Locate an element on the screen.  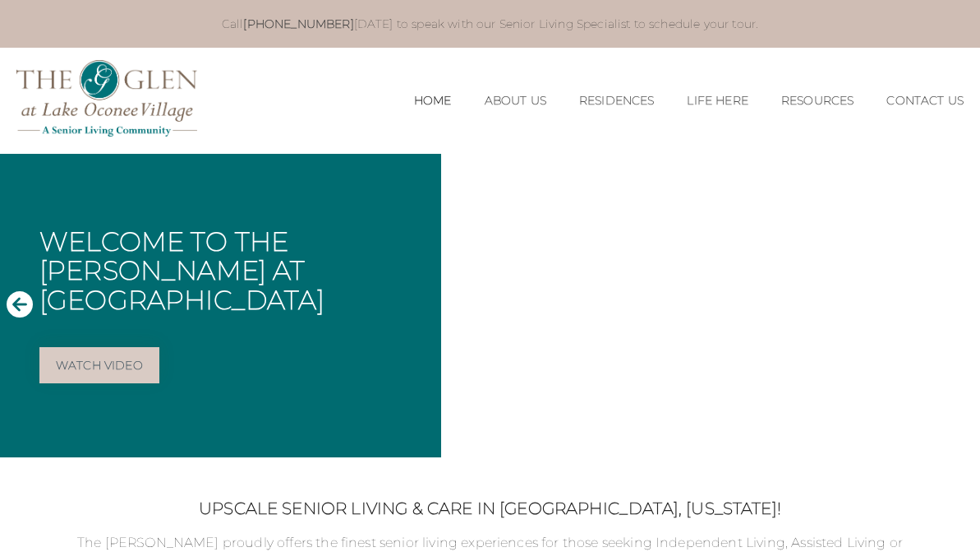
a: Resources is located at coordinates (818, 100).